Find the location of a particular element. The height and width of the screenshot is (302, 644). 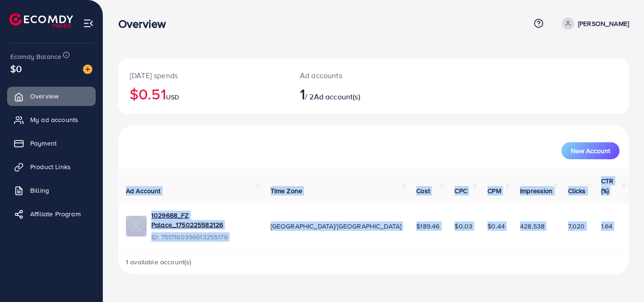

p: Ad accounts is located at coordinates (352, 75).